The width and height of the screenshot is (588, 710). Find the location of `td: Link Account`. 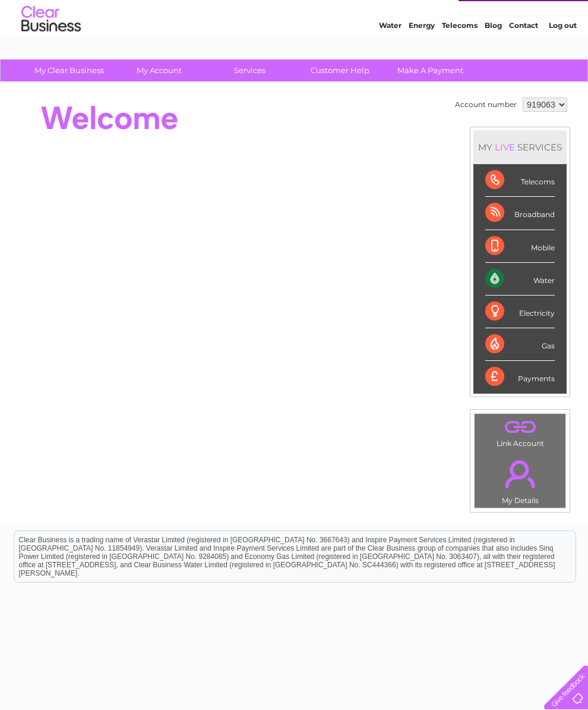

td: Link Account is located at coordinates (520, 431).